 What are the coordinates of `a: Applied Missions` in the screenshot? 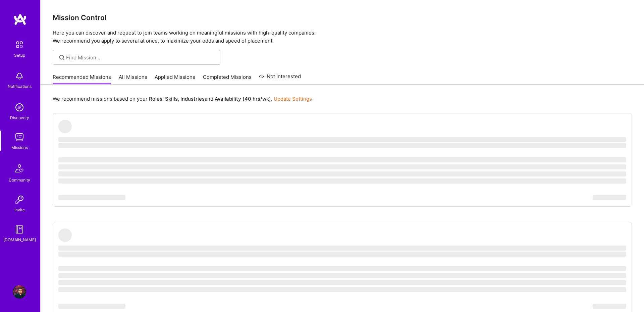 It's located at (175, 79).